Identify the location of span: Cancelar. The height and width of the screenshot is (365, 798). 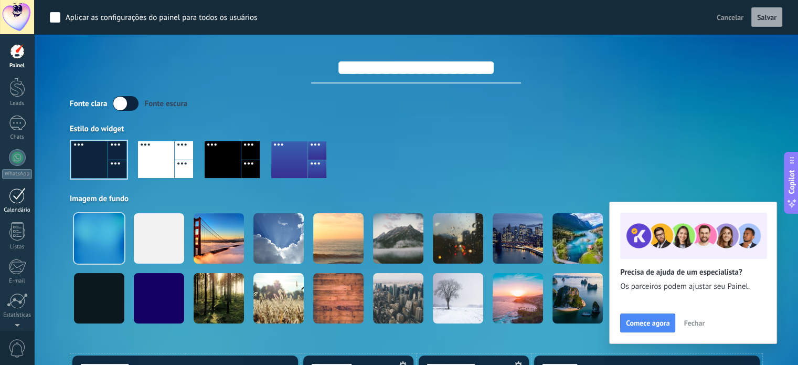
(730, 17).